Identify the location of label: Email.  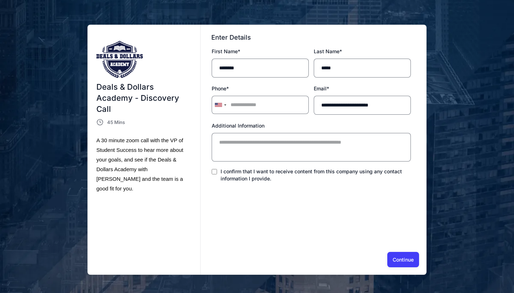
(321, 88).